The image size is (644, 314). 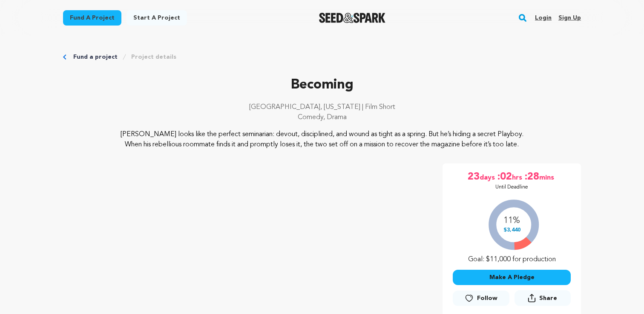 I want to click on a: Seed&Spark Homepage, so click(x=352, y=18).